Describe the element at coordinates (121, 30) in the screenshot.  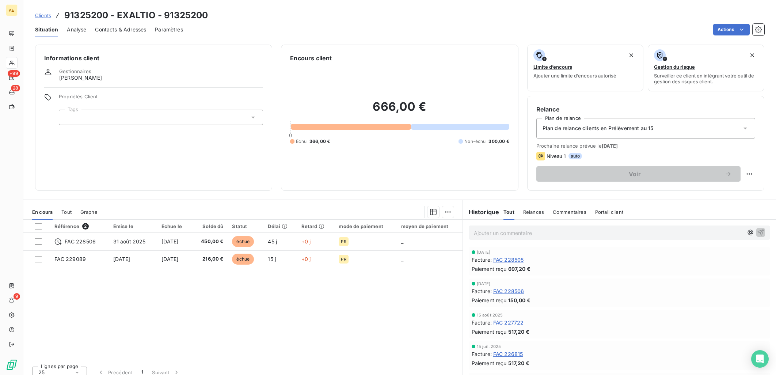
I see `span: Contacts & Adresses` at that location.